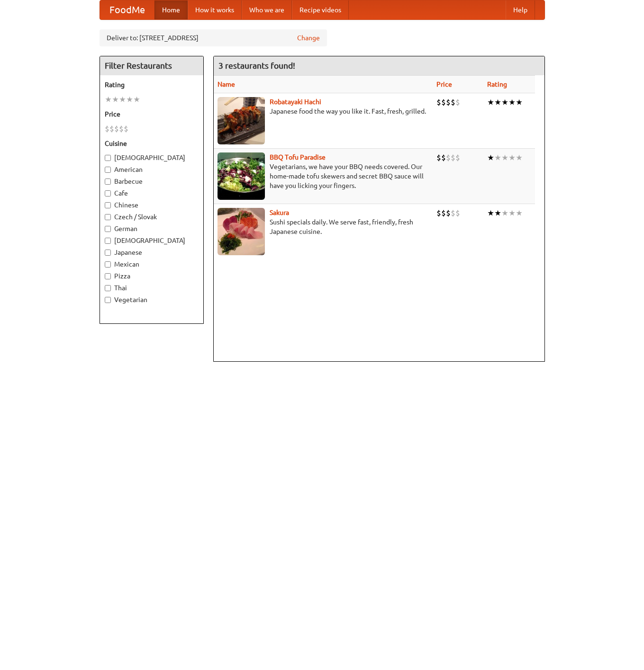  Describe the element at coordinates (108, 193) in the screenshot. I see `input: Cafe` at that location.